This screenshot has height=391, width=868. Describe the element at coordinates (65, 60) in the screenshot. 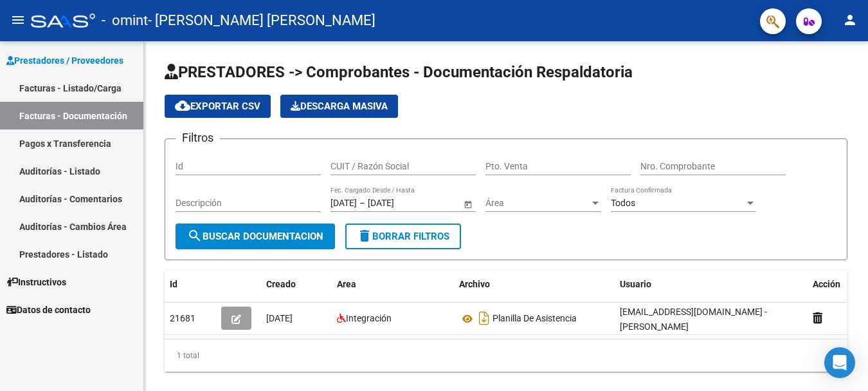

I see `span: Prestadores / Proveedores` at that location.